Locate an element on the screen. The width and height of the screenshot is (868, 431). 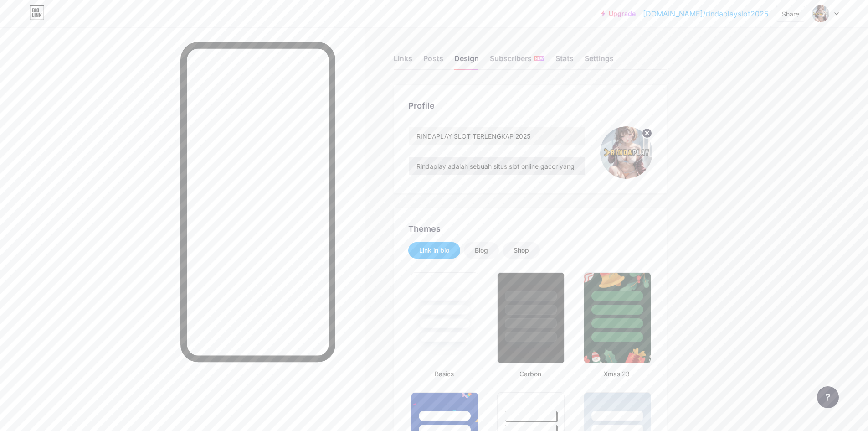
div: Share is located at coordinates (791, 14).